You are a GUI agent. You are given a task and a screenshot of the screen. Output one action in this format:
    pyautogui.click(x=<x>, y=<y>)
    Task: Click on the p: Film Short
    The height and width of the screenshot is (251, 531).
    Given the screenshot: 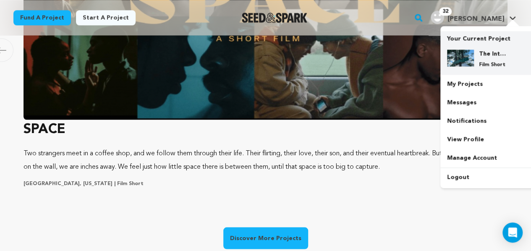 What is the action you would take?
    pyautogui.click(x=494, y=65)
    